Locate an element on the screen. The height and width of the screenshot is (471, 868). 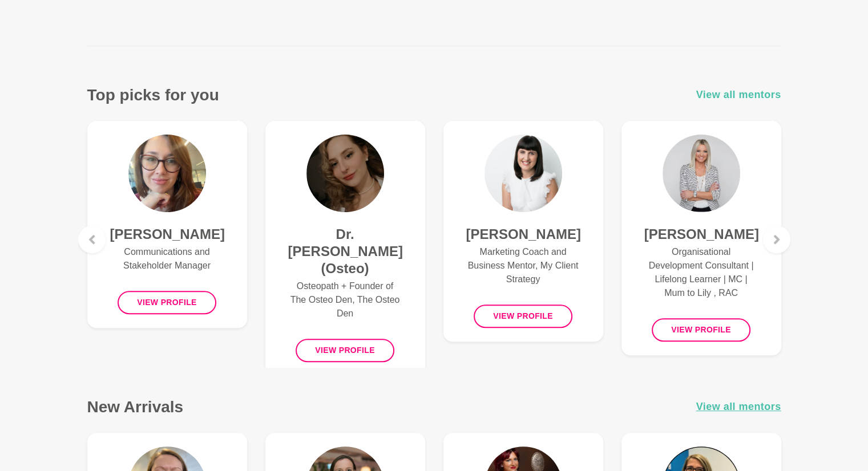
img: Hayley Robertson is located at coordinates (523, 173).